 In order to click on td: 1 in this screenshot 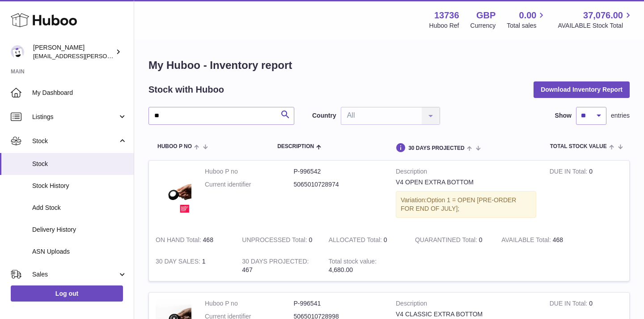, I will do `click(192, 266)`.